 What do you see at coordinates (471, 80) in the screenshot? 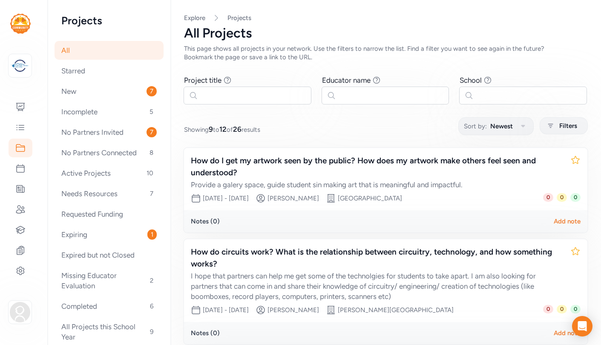
I see `div: School` at bounding box center [471, 80].